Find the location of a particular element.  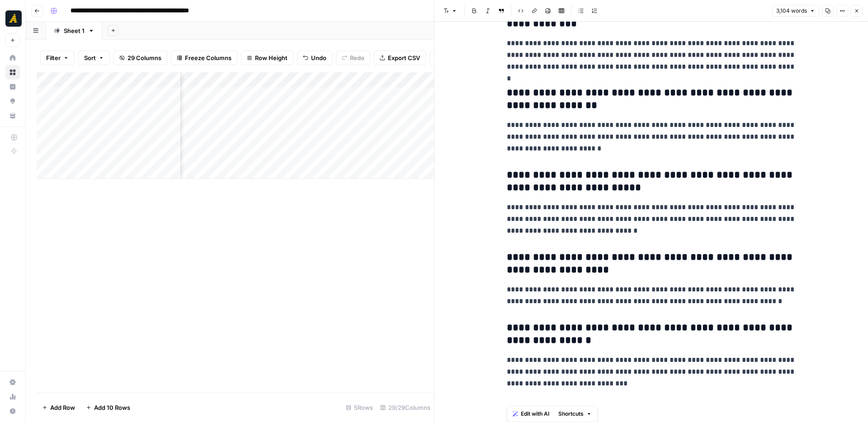

button: Add 10 Rows is located at coordinates (108, 407).